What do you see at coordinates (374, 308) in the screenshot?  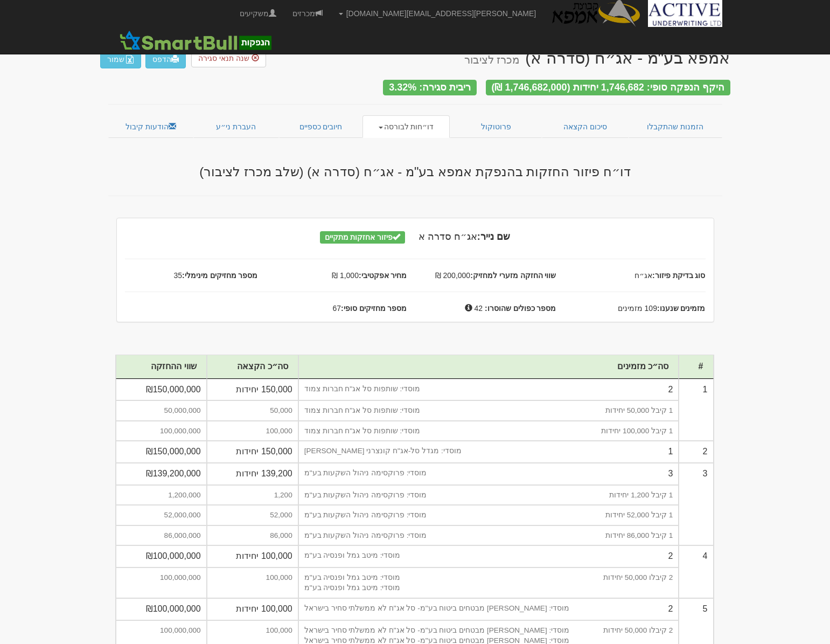 I see `strong: מספר מחזיקים סופי:` at bounding box center [374, 308].